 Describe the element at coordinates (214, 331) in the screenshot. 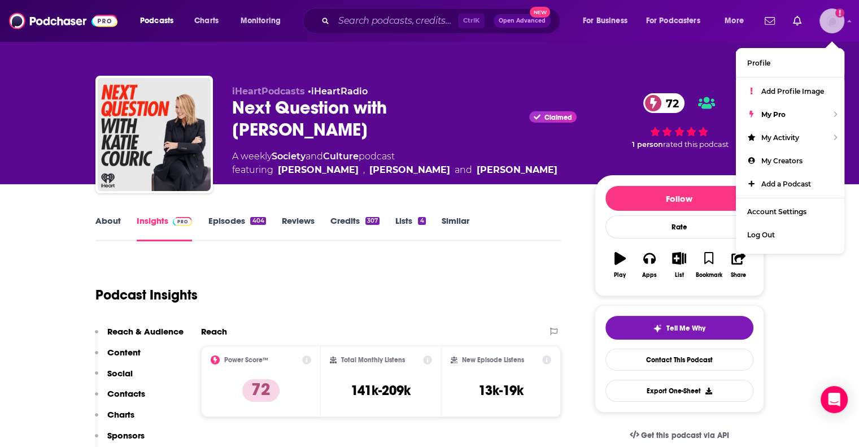

I see `h2: Reach` at that location.